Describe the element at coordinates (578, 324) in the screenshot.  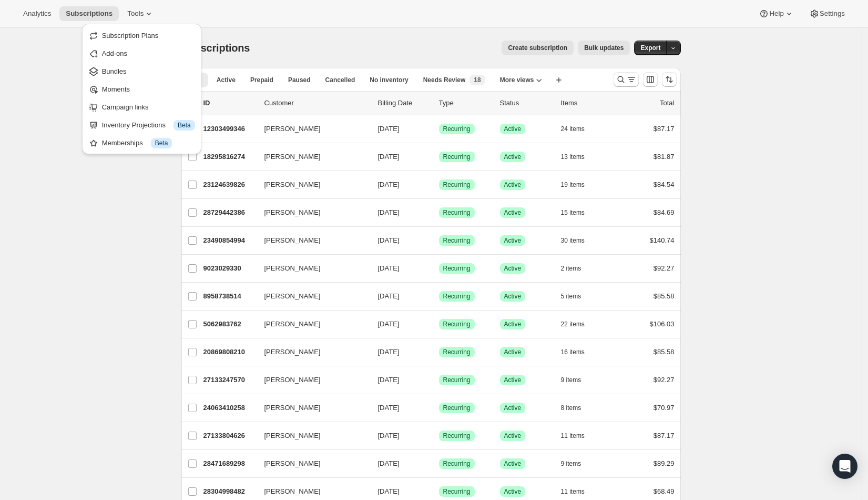
I see `button: 22 items` at that location.